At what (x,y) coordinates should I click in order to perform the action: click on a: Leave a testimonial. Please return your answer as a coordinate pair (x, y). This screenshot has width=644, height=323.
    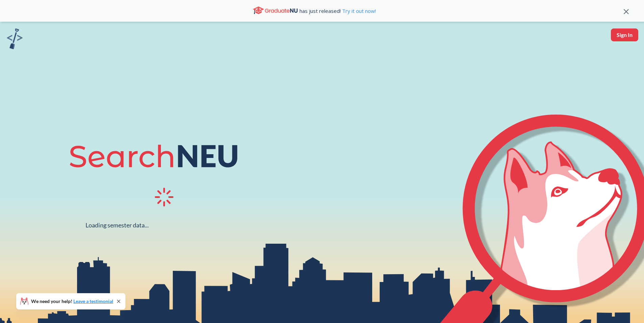
    Looking at the image, I should click on (93, 301).